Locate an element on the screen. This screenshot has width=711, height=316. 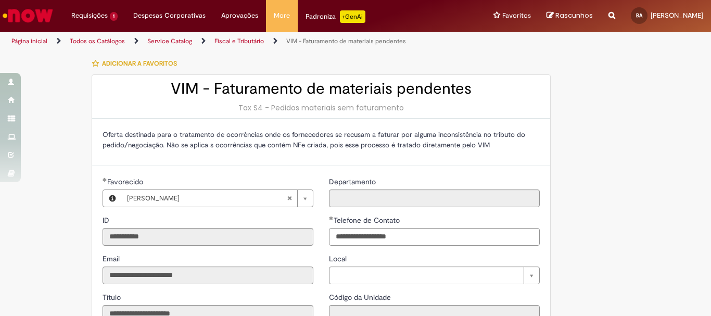
a: Service Catalog is located at coordinates (170, 41).